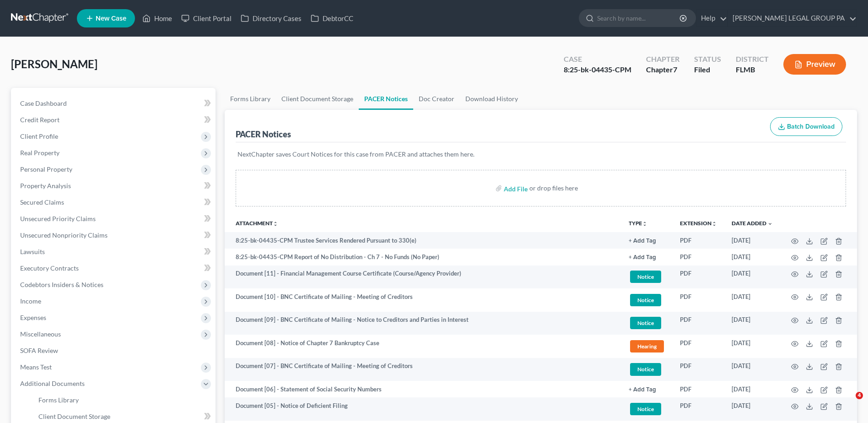  Describe the element at coordinates (32, 251) in the screenshot. I see `span: Lawsuits` at that location.